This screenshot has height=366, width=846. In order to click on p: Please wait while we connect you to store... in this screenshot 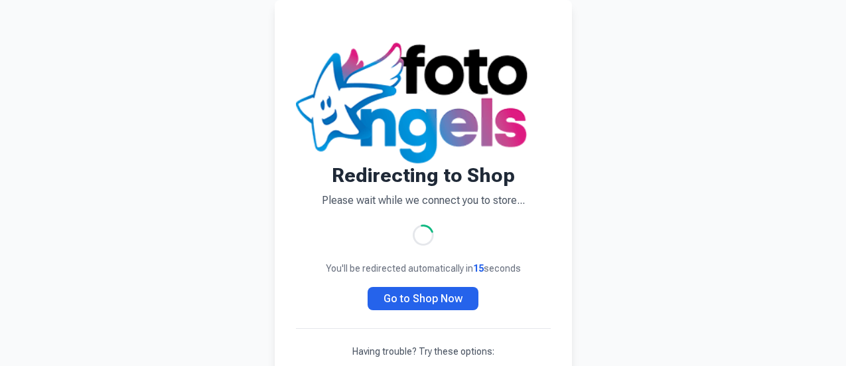, I will do `click(423, 200)`.